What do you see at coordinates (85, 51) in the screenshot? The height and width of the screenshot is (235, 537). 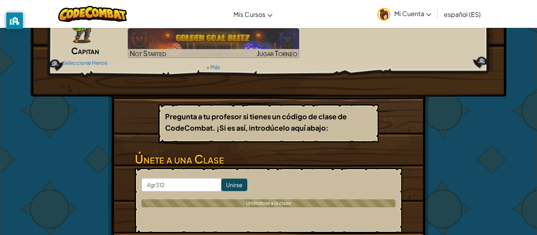 I see `span: Capitan` at bounding box center [85, 51].